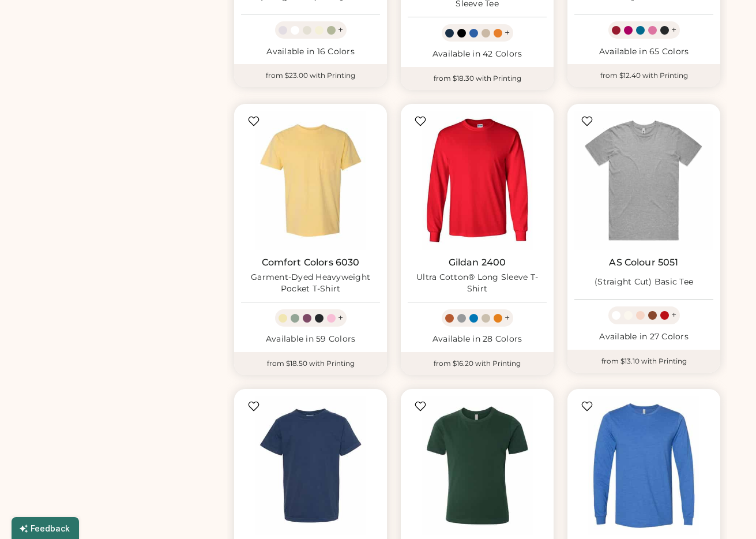 The width and height of the screenshot is (756, 539). Describe the element at coordinates (311, 340) in the screenshot. I see `div: Available in 59 Colors` at that location.